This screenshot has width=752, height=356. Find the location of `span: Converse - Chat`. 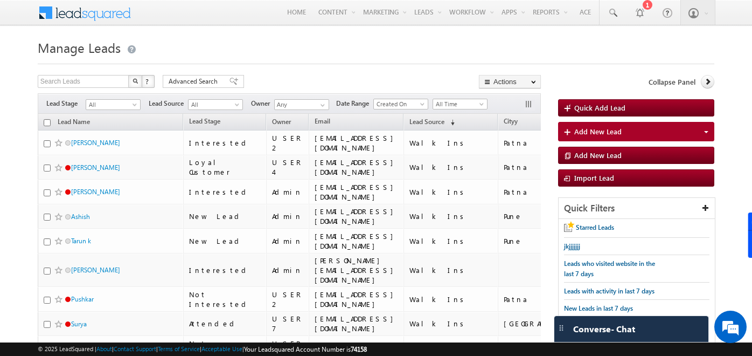

span: Converse - Chat is located at coordinates (604, 329).